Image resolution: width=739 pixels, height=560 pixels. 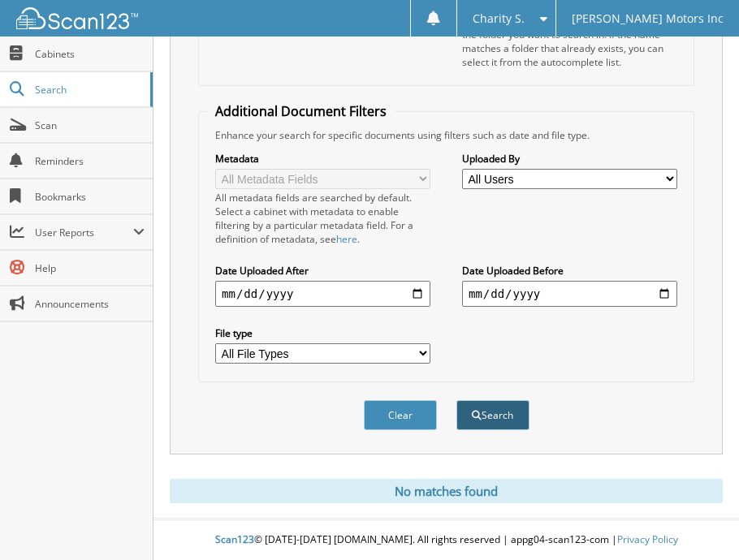 I want to click on label: Metadata, so click(x=322, y=158).